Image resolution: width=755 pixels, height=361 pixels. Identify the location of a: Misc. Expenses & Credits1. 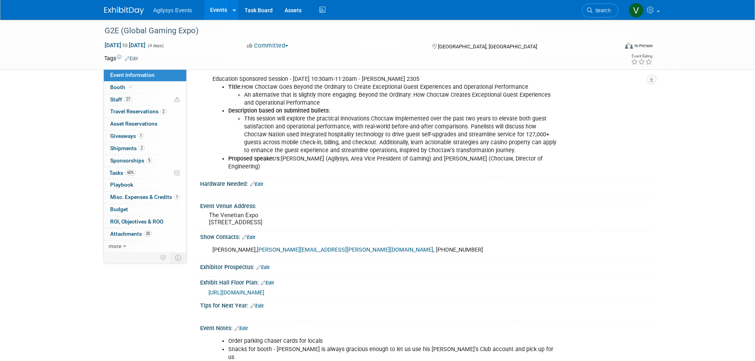
(145, 197).